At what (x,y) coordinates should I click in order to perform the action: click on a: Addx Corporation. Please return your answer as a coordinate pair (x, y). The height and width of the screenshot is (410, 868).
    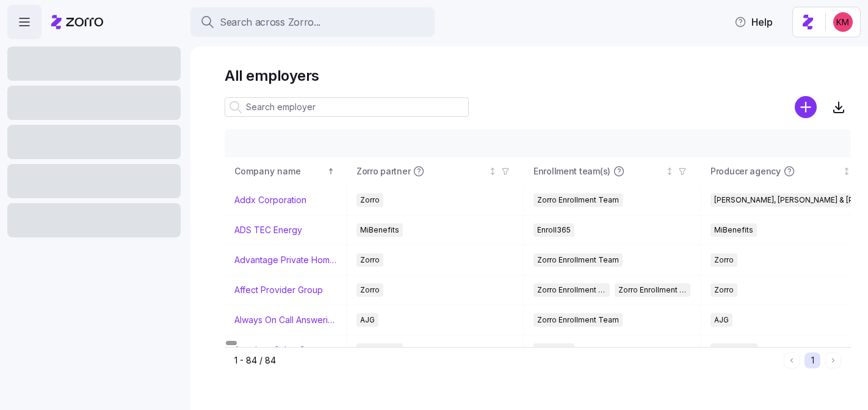
    Looking at the image, I should click on (271, 200).